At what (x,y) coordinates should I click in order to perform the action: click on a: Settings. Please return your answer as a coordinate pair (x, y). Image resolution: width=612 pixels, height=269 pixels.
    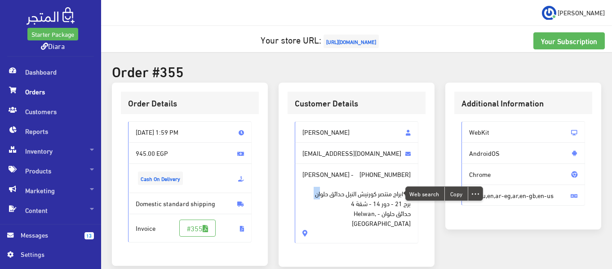
    Looking at the image, I should click on (50, 257).